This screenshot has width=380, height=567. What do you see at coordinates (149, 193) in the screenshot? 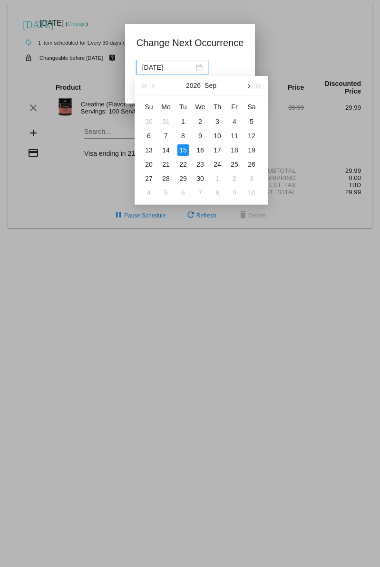
I see `td: 10/4/2026` at bounding box center [149, 193].